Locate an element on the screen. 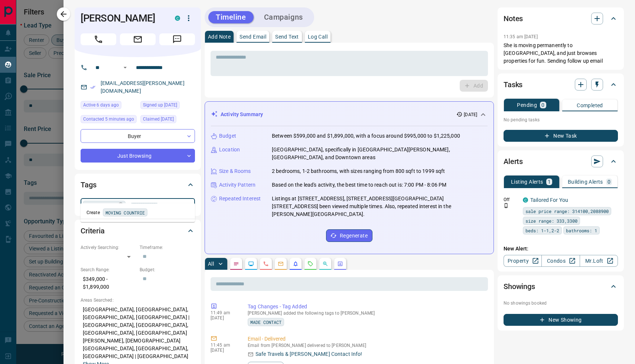  p: Listing Alerts is located at coordinates (527, 182).